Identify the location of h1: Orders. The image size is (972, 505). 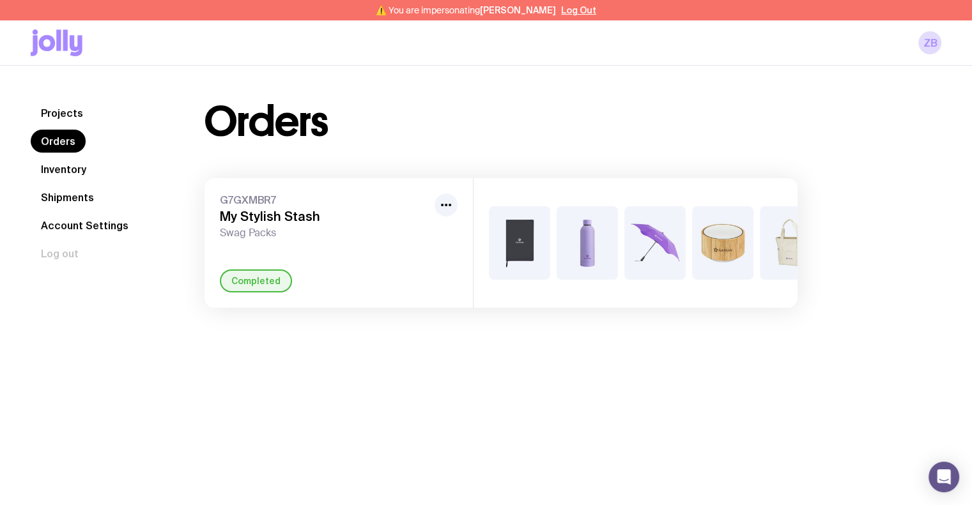
(266, 122).